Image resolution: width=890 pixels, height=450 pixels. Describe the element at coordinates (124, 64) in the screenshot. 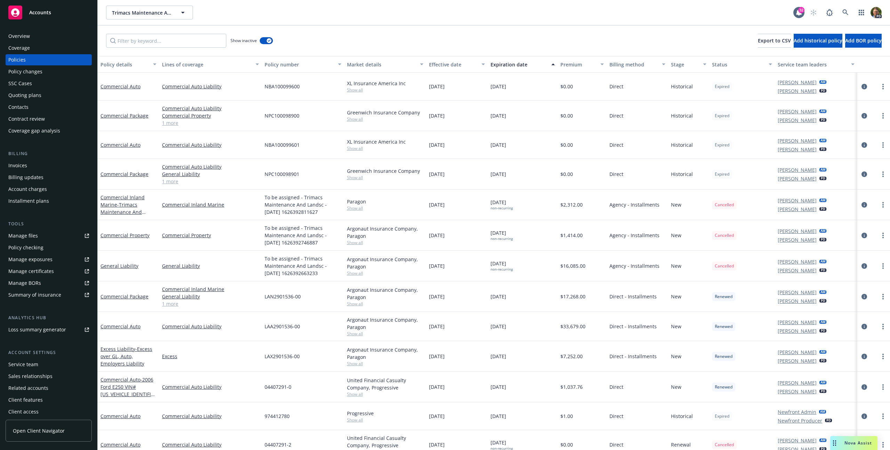

I see `div: Policy details` at that location.